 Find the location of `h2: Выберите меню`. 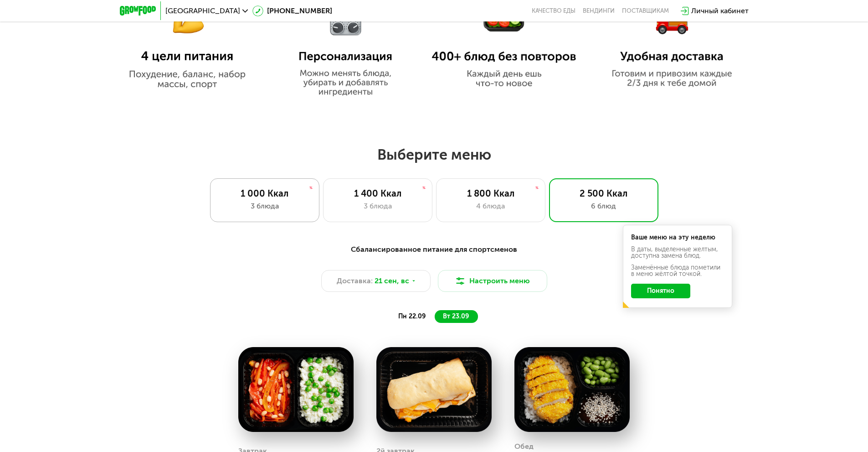

h2: Выберите меню is located at coordinates (434, 155).